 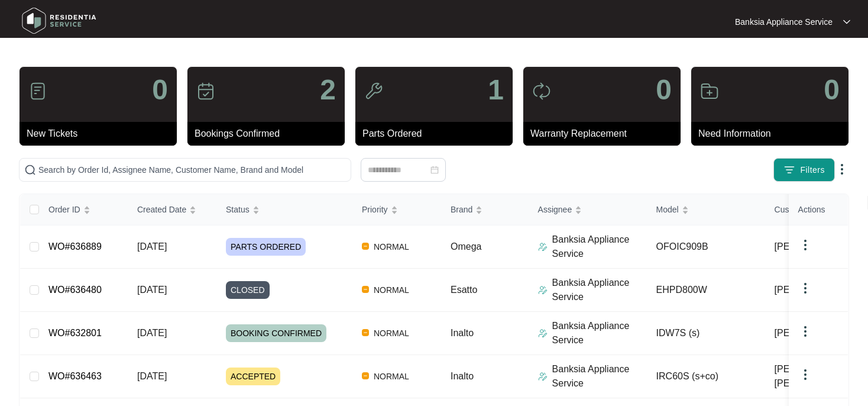 I want to click on td: EHPD800W, so click(x=706, y=290).